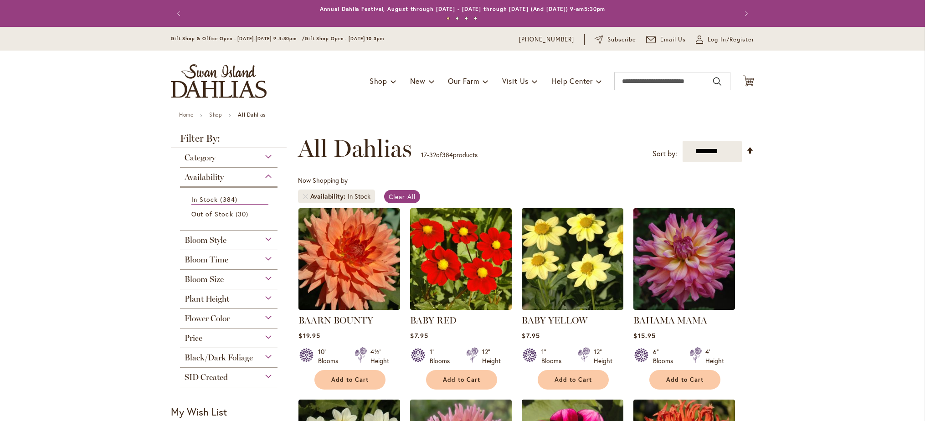  Describe the element at coordinates (684, 307) in the screenshot. I see `a: Bahama Mama` at that location.